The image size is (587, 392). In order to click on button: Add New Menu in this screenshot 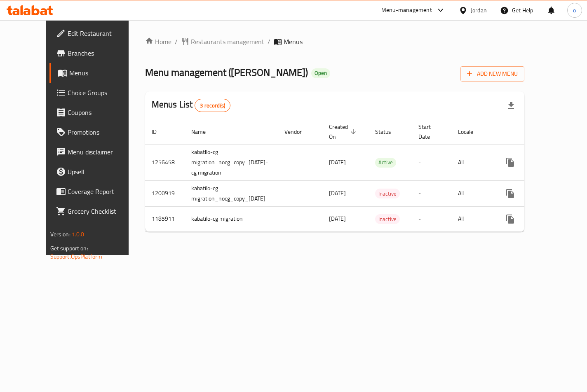, I will do `click(493, 74)`.